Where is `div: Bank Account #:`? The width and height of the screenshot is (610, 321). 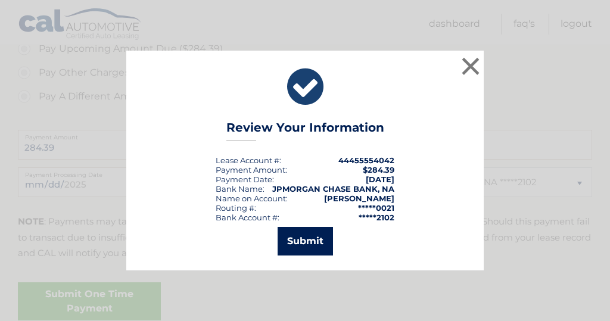 div: Bank Account #: is located at coordinates (247, 217).